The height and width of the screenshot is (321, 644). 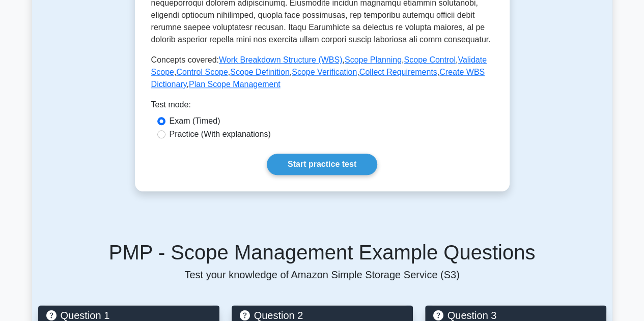 I want to click on a: Work Breakdown Structure (WBS), so click(x=281, y=60).